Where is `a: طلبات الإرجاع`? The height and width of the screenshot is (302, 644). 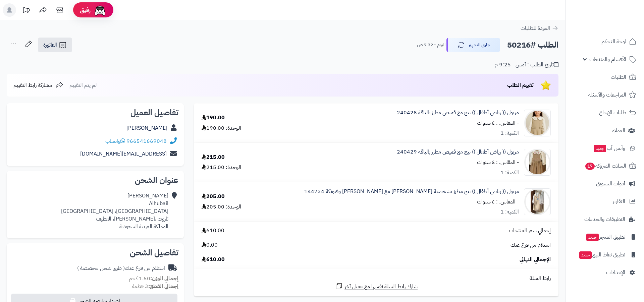 a: طلبات الإرجاع is located at coordinates (605, 113).